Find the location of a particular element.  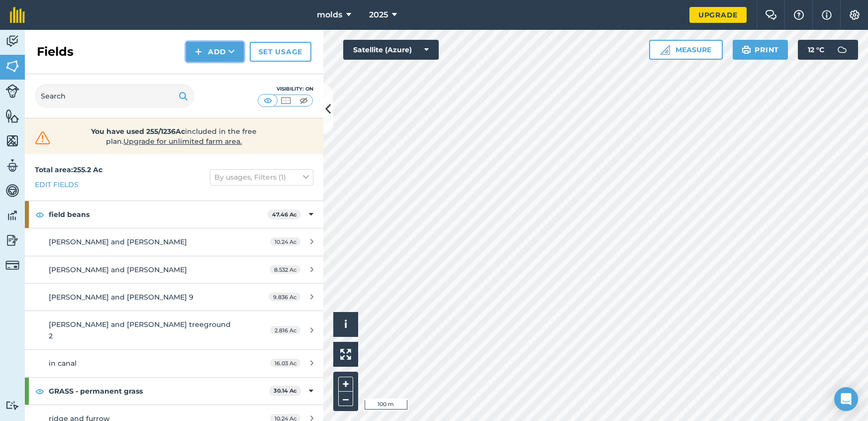

button: 12 °C is located at coordinates (827, 50).